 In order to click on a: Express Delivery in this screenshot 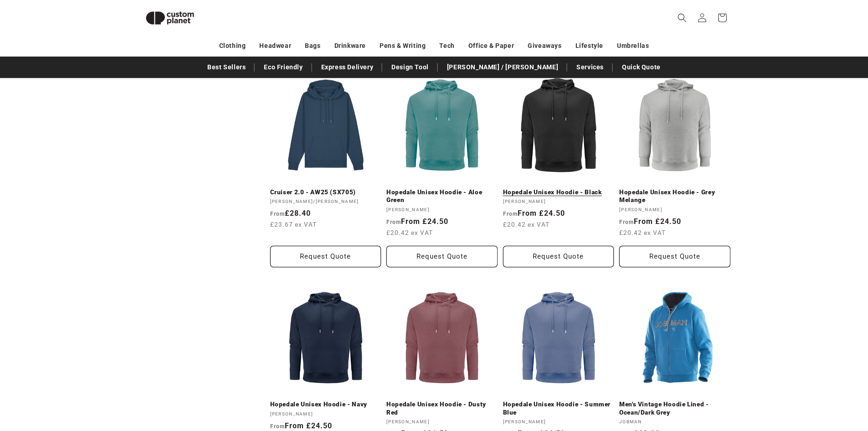, I will do `click(347, 67)`.